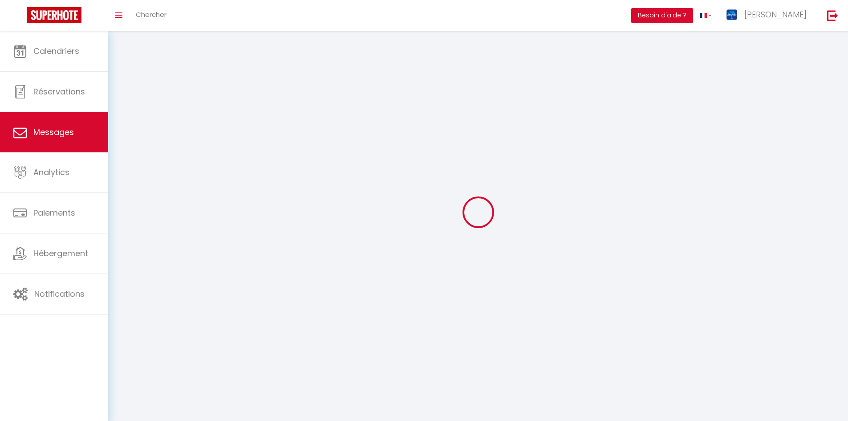 The height and width of the screenshot is (421, 848). Describe the element at coordinates (56, 51) in the screenshot. I see `span: Calendriers` at that location.